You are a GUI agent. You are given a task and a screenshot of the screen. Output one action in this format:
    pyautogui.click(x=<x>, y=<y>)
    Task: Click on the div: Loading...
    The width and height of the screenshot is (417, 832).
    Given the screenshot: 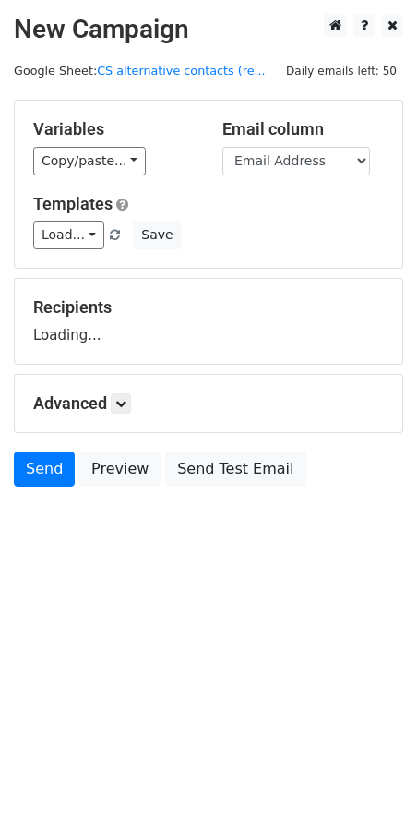 What is the action you would take?
    pyautogui.click(x=209, y=321)
    